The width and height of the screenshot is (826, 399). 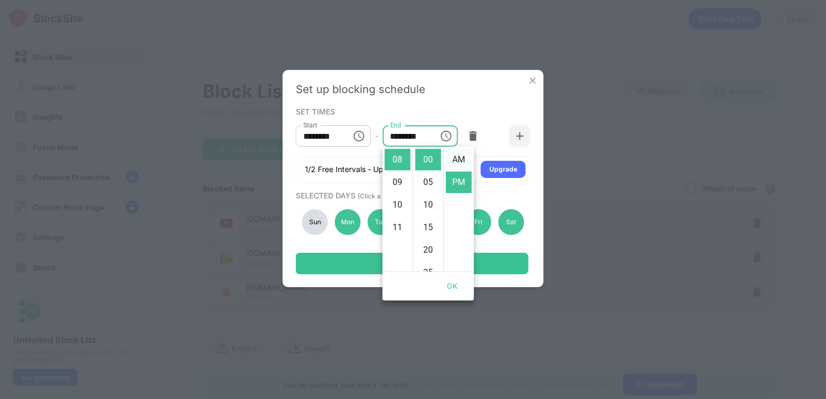 What do you see at coordinates (397, 227) in the screenshot?
I see `li: 11 hours` at bounding box center [397, 227].